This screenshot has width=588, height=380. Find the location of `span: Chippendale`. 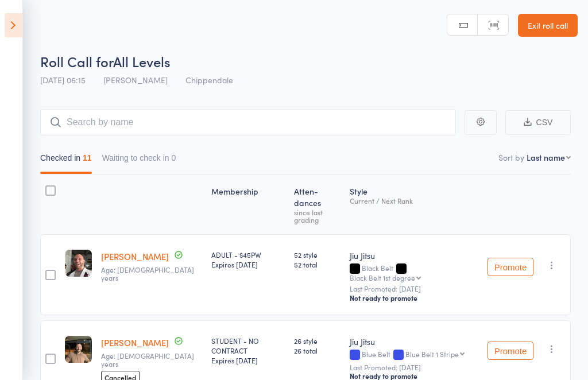

span: Chippendale is located at coordinates (209, 79).